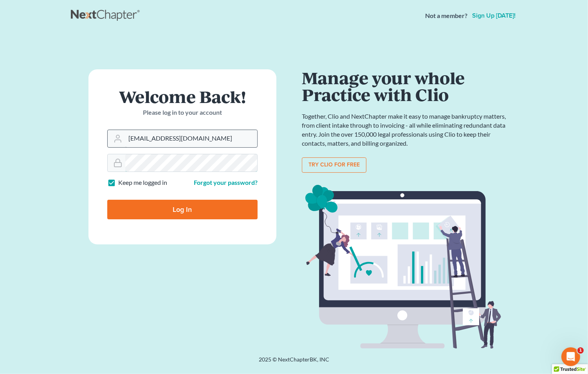 This screenshot has width=588, height=374. Describe the element at coordinates (183, 210) in the screenshot. I see `input: Log In` at that location.